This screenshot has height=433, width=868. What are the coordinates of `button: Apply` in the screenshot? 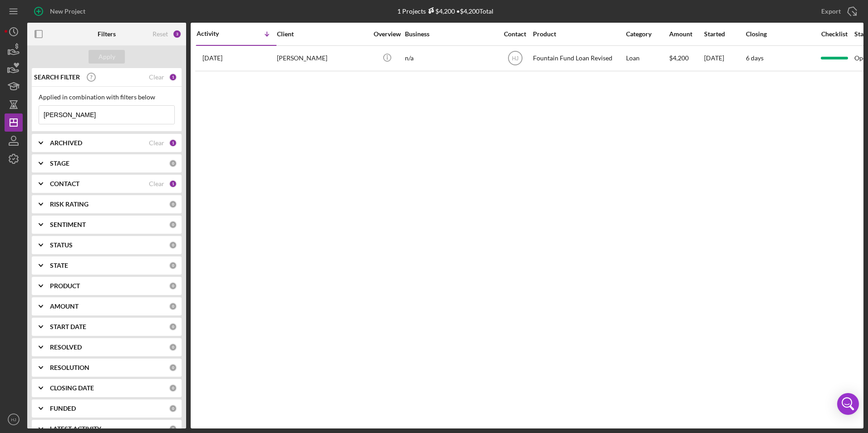 It's located at (106, 57).